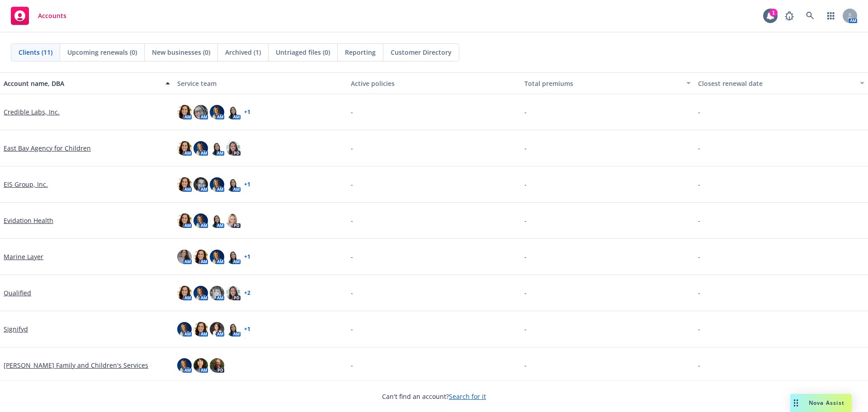 The height and width of the screenshot is (412, 868). I want to click on a: Report a Bug, so click(789, 16).